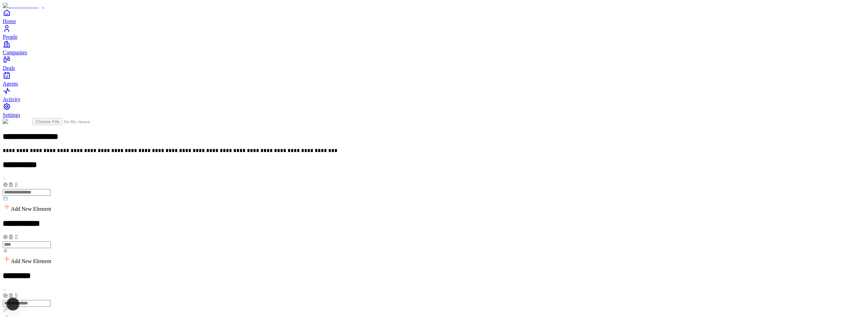  What do you see at coordinates (9, 68) in the screenshot?
I see `span: Deals` at bounding box center [9, 68].